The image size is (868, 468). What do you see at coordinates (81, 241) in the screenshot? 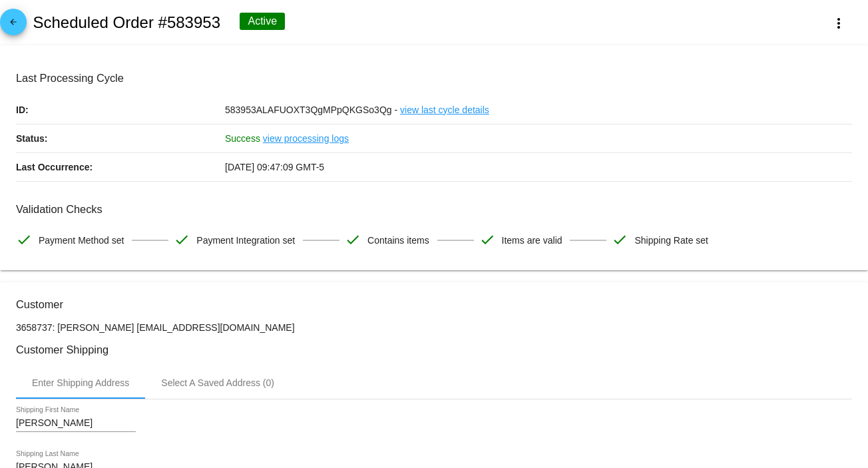
I see `span: Payment Method set` at bounding box center [81, 241].